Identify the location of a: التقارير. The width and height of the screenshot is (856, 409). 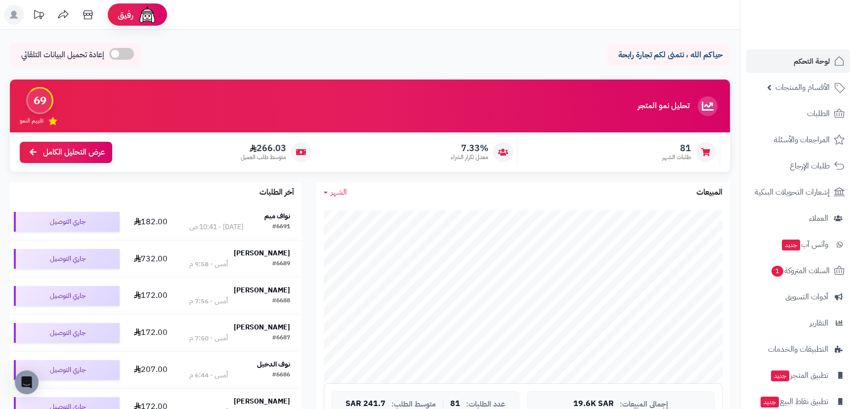
(798, 323).